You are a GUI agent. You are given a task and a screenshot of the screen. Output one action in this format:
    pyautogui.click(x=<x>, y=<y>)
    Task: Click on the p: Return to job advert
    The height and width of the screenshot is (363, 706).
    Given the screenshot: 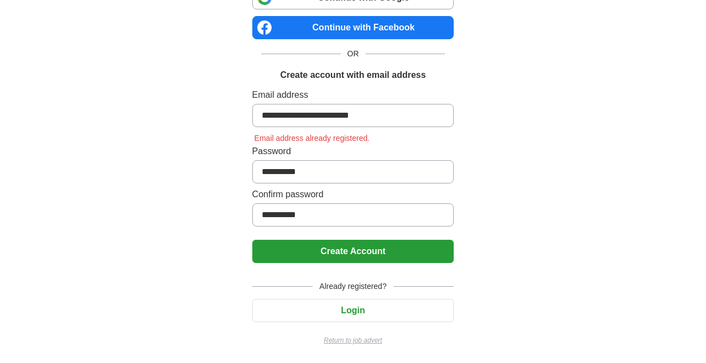 What is the action you would take?
    pyautogui.click(x=353, y=341)
    